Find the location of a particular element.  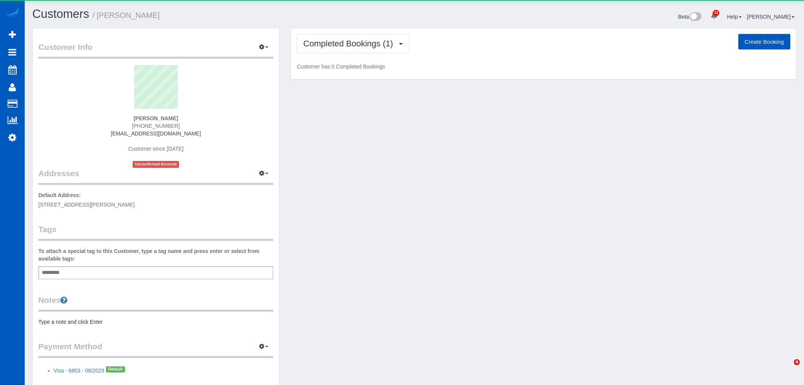

p: Customer has 0 Completed Bookings is located at coordinates (543, 66).